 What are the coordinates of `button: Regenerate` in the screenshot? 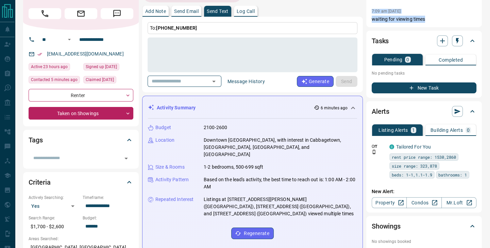 It's located at (253, 233).